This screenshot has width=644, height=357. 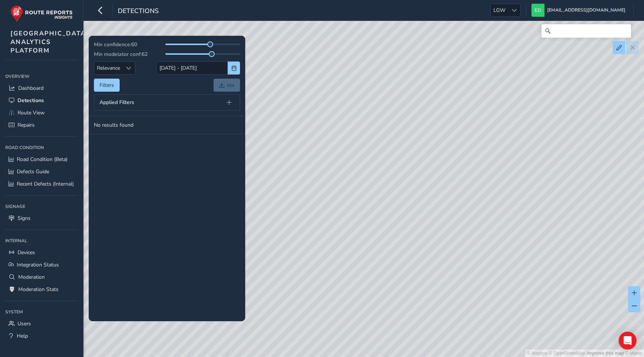 I want to click on span: Recent Defects (Internal), so click(x=45, y=184).